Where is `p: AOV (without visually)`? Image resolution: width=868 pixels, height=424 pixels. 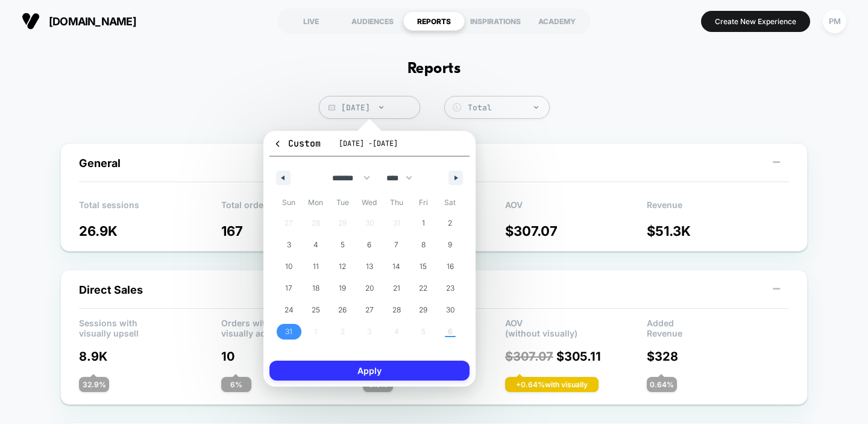
p: AOV (without visually) is located at coordinates (576, 327).